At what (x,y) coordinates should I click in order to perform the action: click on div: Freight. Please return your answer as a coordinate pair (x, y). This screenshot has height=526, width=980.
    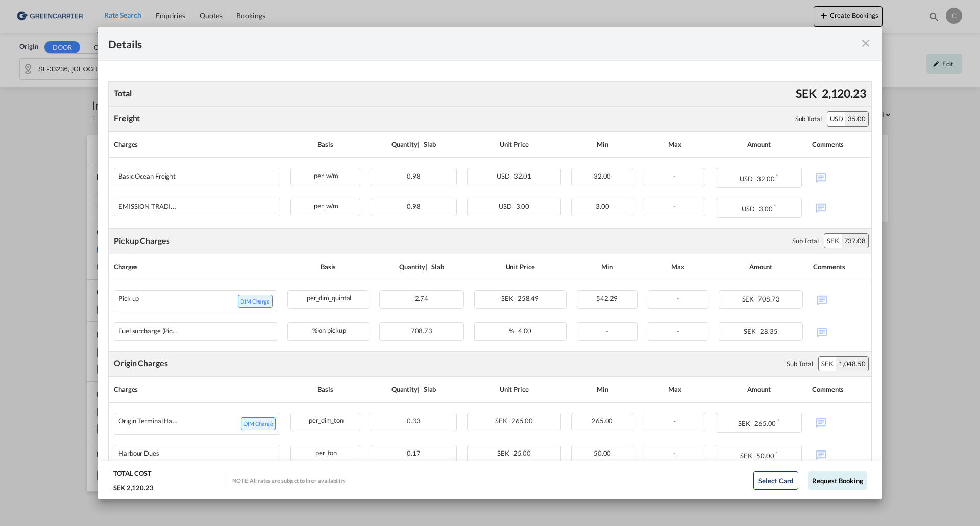
    Looking at the image, I should click on (127, 119).